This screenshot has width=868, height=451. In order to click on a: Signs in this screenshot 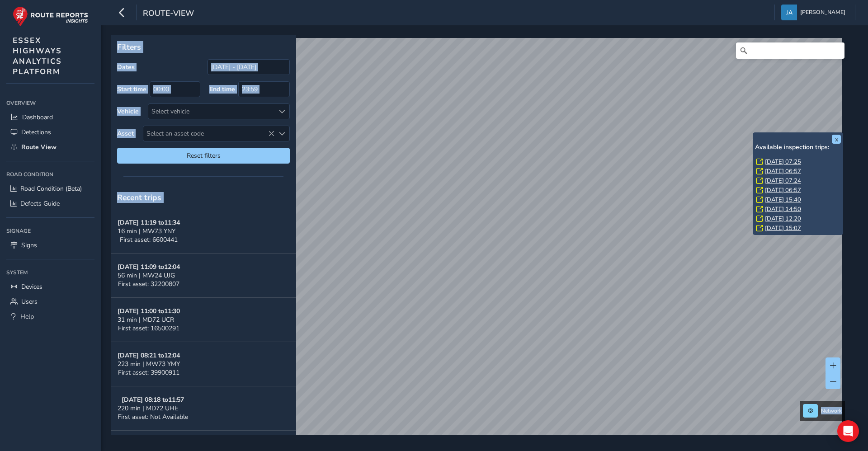, I will do `click(51, 245)`.